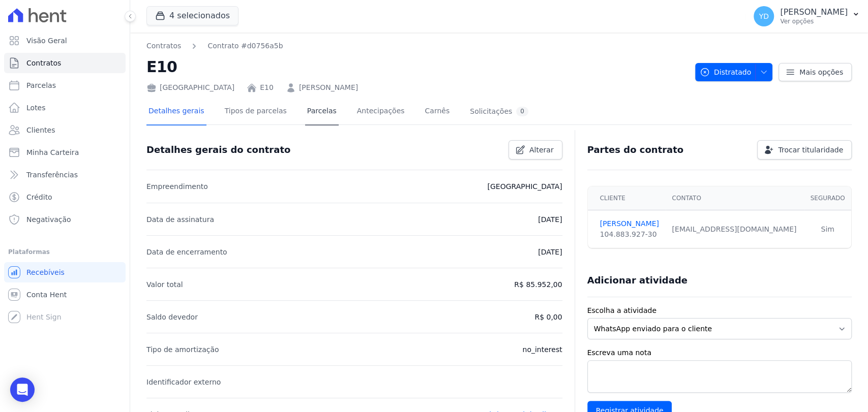 The image size is (868, 412). Describe the element at coordinates (176, 112) in the screenshot. I see `a: Detalhes gerais` at that location.